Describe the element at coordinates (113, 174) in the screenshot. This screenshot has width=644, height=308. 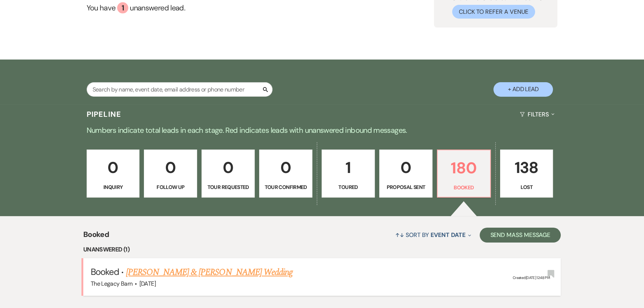
I see `a: 0Inquiry` at that location.